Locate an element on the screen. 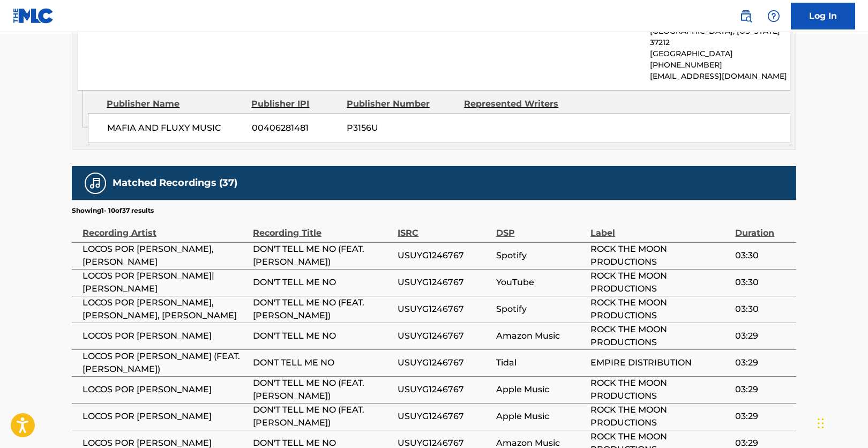 Image resolution: width=868 pixels, height=448 pixels. div: DSP is located at coordinates (541, 227).